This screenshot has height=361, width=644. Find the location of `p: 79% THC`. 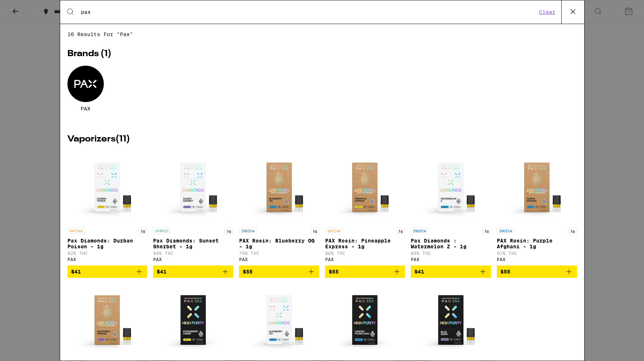

p: 79% THC is located at coordinates (279, 253).